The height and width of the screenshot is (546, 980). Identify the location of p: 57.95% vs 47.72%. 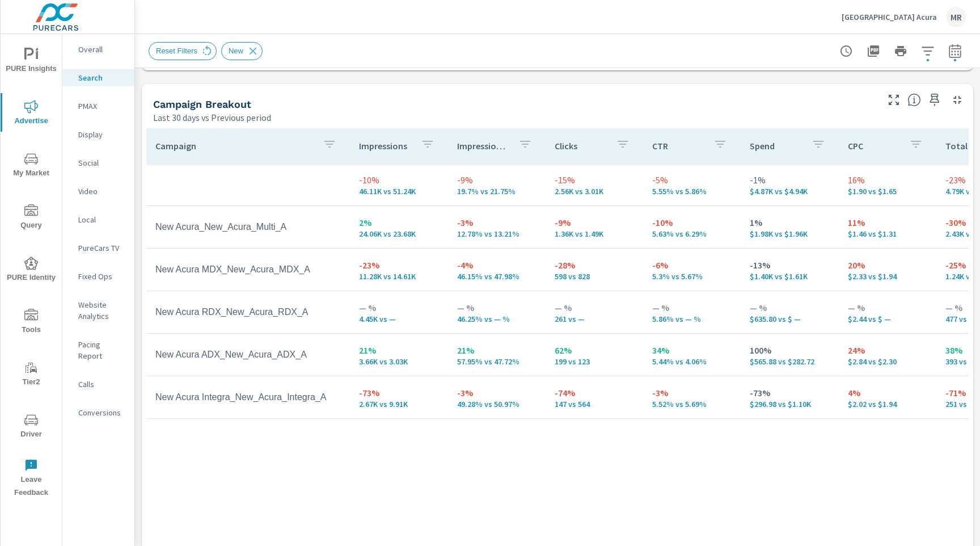
(497, 361).